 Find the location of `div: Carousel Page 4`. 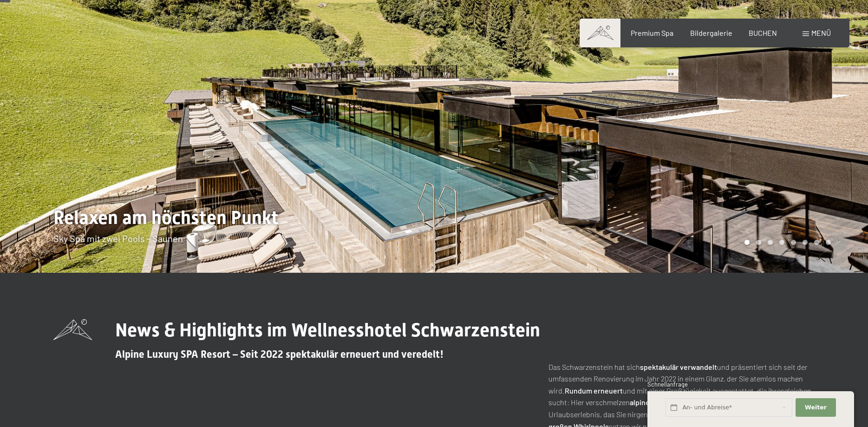

div: Carousel Page 4 is located at coordinates (781, 242).